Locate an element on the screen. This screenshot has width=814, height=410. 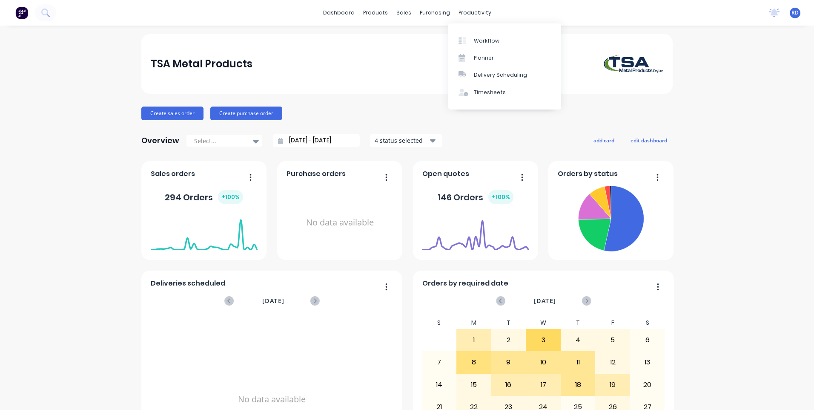
button: edit dashboard is located at coordinates (649, 140).